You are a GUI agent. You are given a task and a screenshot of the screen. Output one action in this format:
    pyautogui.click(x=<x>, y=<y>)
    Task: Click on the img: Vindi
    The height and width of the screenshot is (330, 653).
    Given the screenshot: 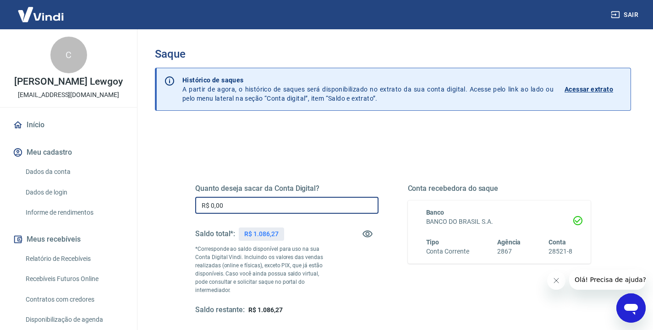 What is the action you would take?
    pyautogui.click(x=41, y=14)
    